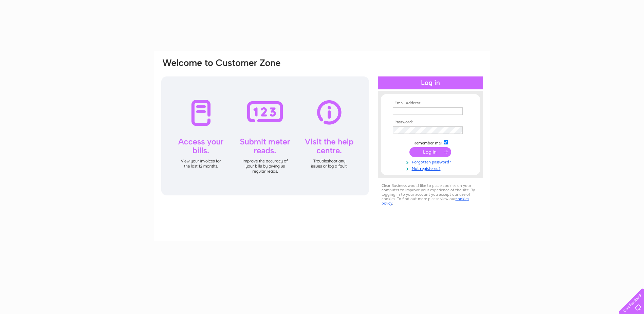  I want to click on a: Not registered?, so click(431, 168).